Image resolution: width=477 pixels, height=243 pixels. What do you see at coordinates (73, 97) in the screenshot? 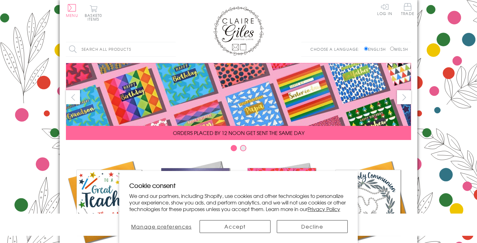
I see `button: prev` at bounding box center [73, 97].